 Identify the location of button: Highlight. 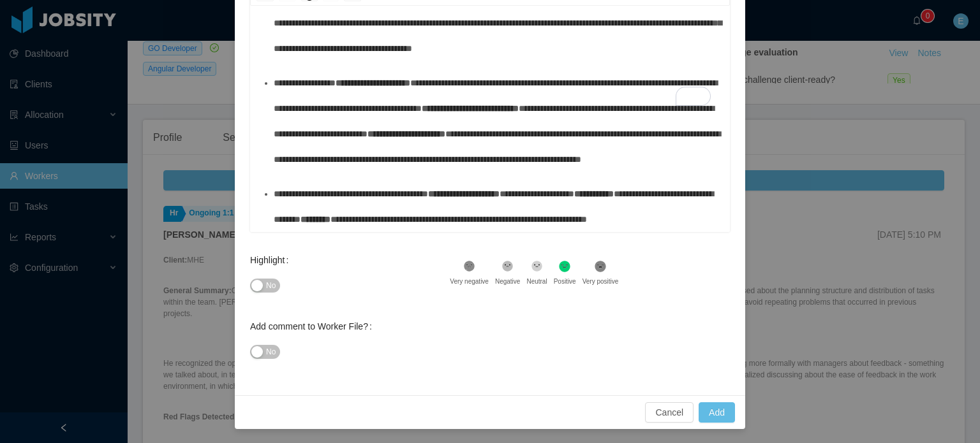
(265, 286).